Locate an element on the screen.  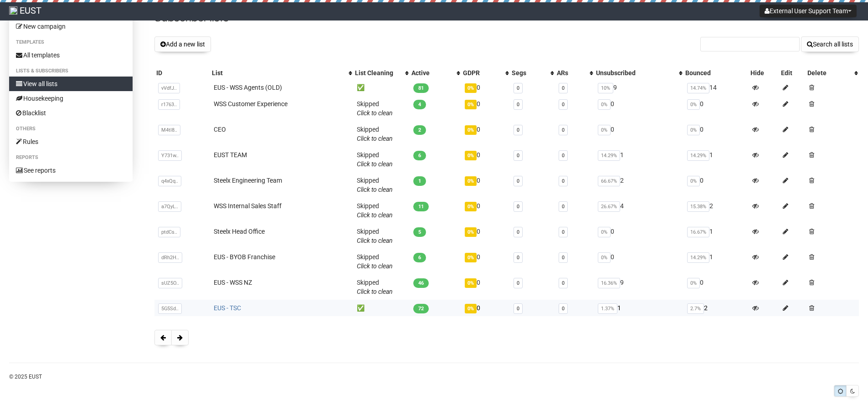
a: Housekeeping is located at coordinates (70, 98).